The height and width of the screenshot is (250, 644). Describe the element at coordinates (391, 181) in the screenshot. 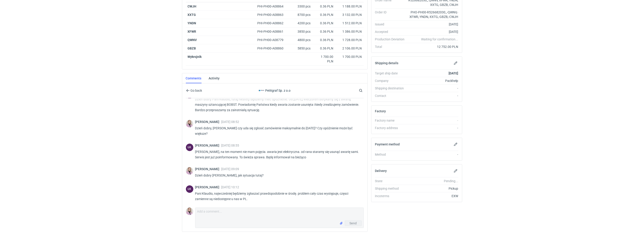

I see `div: State` at that location.